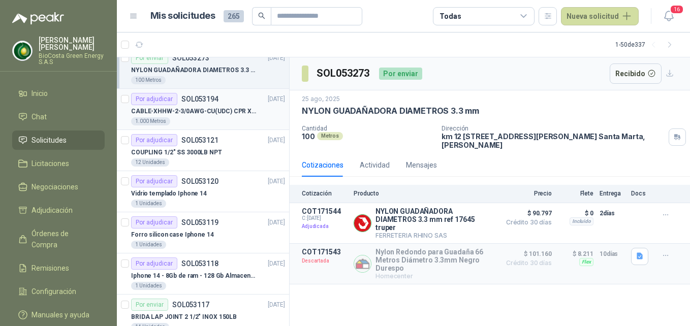 This screenshot has width=690, height=326. Describe the element at coordinates (150, 163) in the screenshot. I see `div: 12 Unidades` at that location.